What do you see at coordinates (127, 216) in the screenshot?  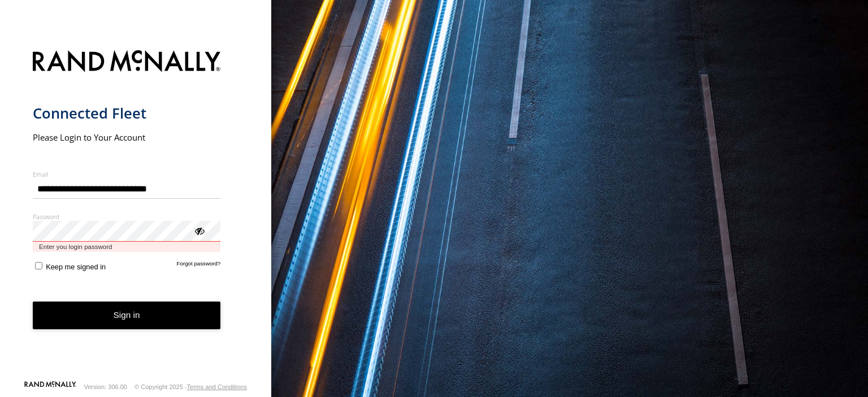 I see `label: Password` at bounding box center [127, 216].